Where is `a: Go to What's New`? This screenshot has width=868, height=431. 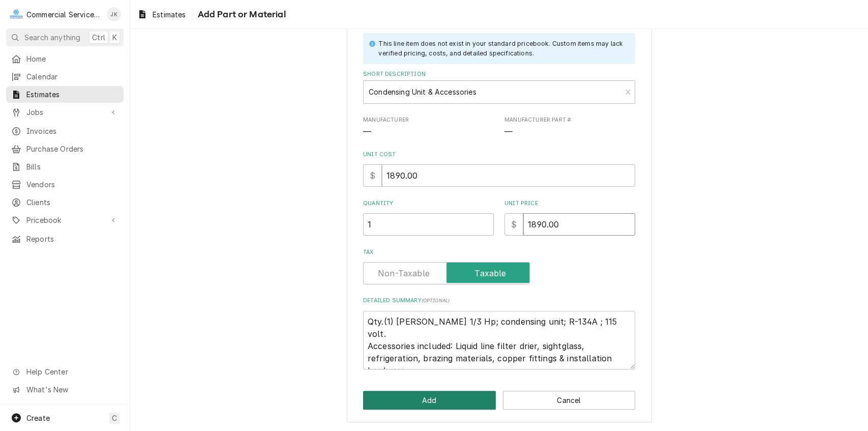 a: Go to What's New is located at coordinates (65, 390).